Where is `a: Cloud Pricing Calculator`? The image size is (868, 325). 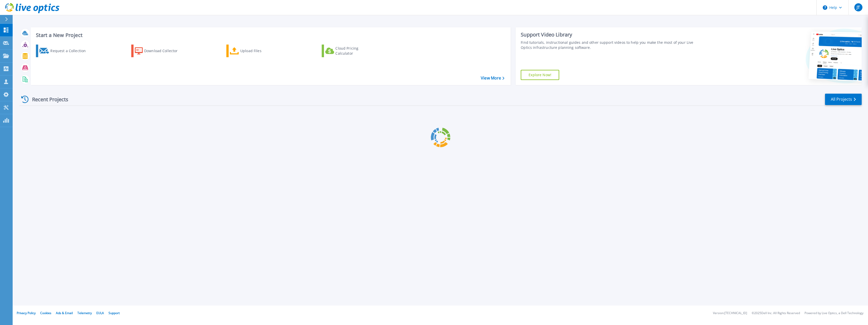
a: Cloud Pricing Calculator is located at coordinates (350, 51).